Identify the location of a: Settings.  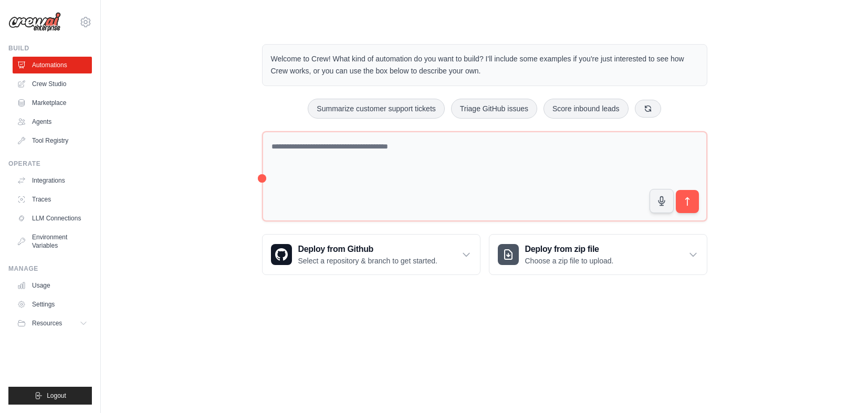
(52, 304).